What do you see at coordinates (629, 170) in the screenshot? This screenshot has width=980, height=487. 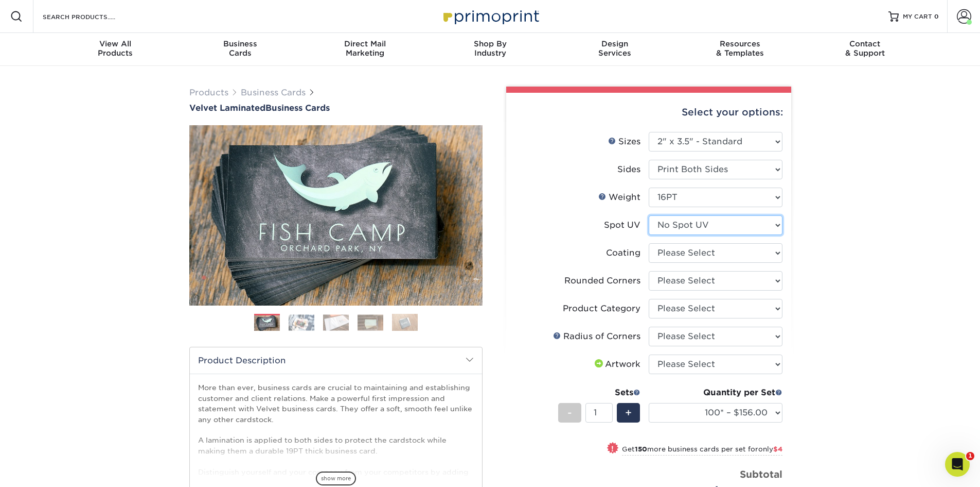 I see `div: Sides` at bounding box center [629, 170].